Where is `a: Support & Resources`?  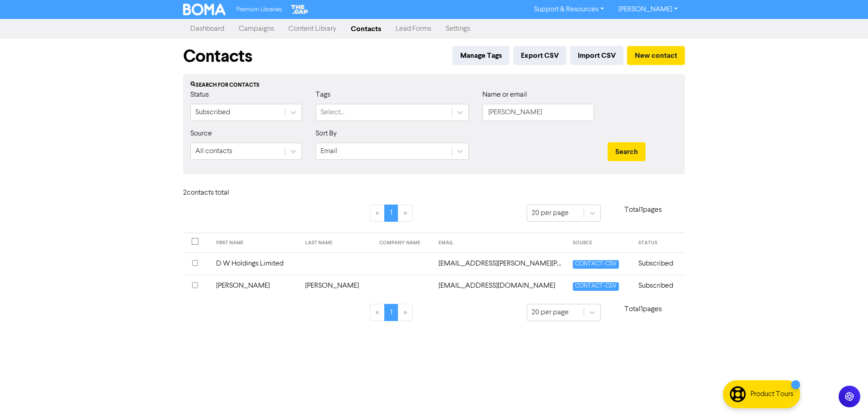
a: Support & Resources is located at coordinates (569, 10).